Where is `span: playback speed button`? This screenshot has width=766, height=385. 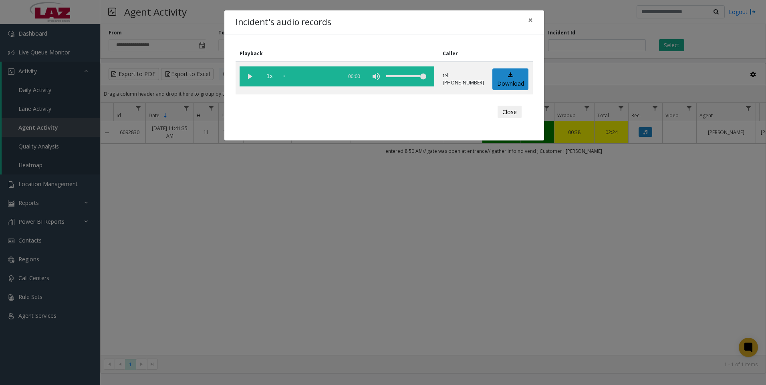 span: playback speed button is located at coordinates (270, 77).